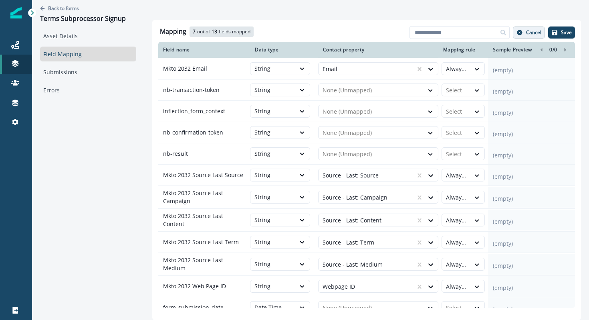  I want to click on a: Errors, so click(88, 90).